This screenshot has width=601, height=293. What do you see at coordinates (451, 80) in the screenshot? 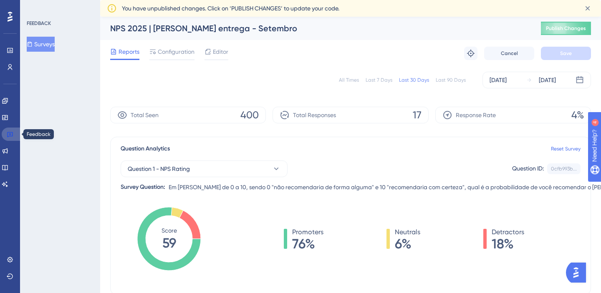
I see `div: Last 90 Days` at bounding box center [451, 80].